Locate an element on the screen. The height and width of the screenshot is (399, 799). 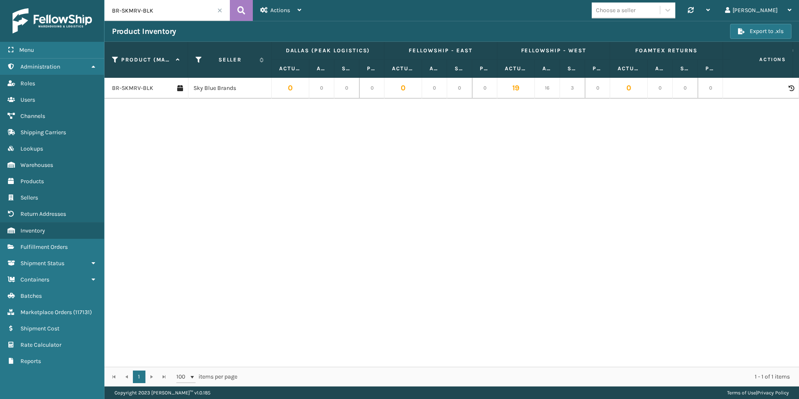
span: Lookups is located at coordinates (32, 148).